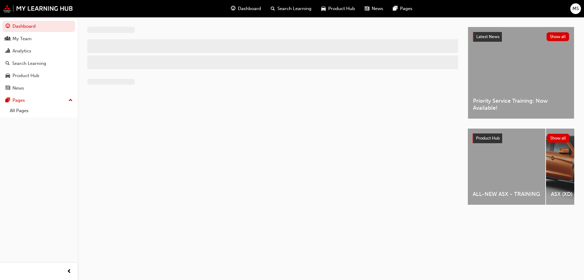 The height and width of the screenshot is (280, 584). I want to click on a: news-iconNews, so click(374, 9).